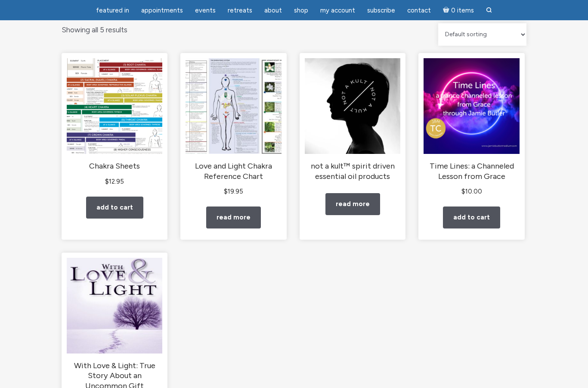 This screenshot has width=588, height=388. What do you see at coordinates (273, 10) in the screenshot?
I see `a: About` at bounding box center [273, 10].